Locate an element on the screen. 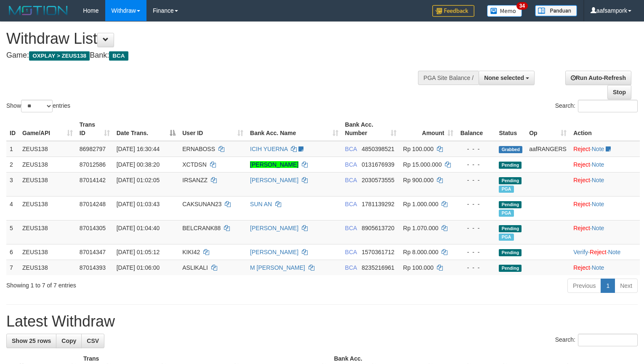 This screenshot has width=644, height=364. a: CSV is located at coordinates (92, 342).